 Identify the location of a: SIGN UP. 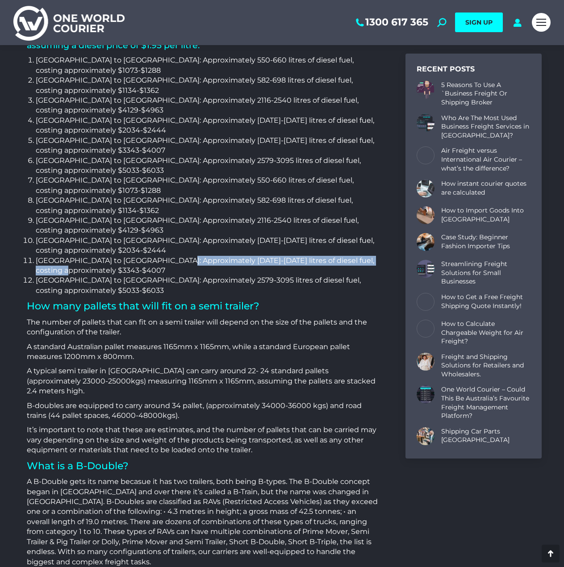
(479, 22).